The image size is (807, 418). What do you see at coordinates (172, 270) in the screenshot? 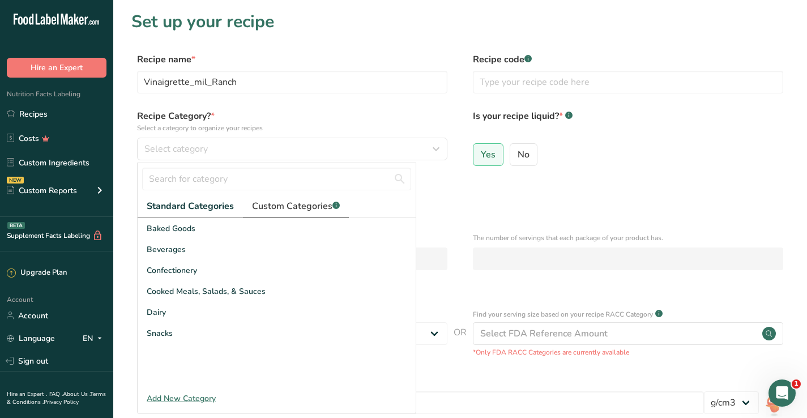
I see `span: Confectionery` at bounding box center [172, 270].